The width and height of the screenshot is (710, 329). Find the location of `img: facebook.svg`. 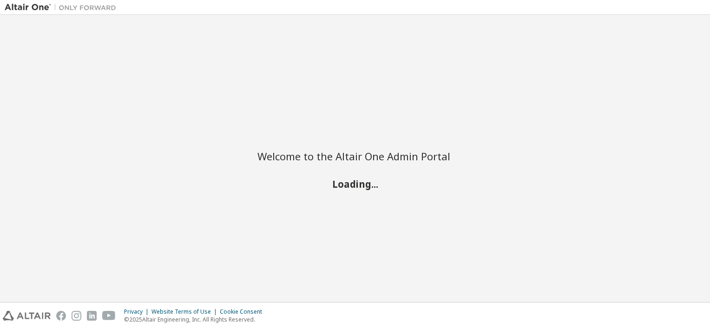

img: facebook.svg is located at coordinates (61, 316).